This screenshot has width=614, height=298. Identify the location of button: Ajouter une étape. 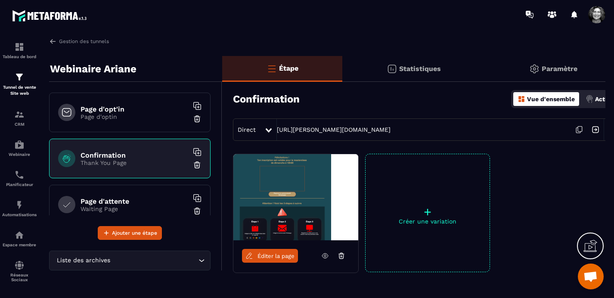
(130, 233).